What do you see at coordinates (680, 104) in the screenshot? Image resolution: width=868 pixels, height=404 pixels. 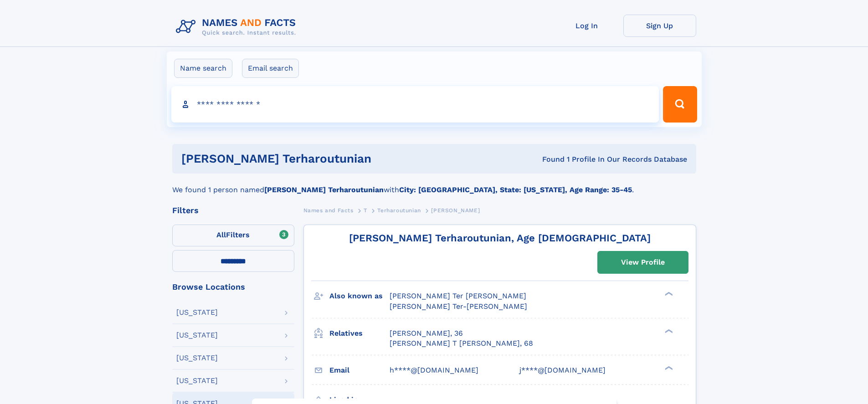 I see `button: Search Button` at bounding box center [680, 104].